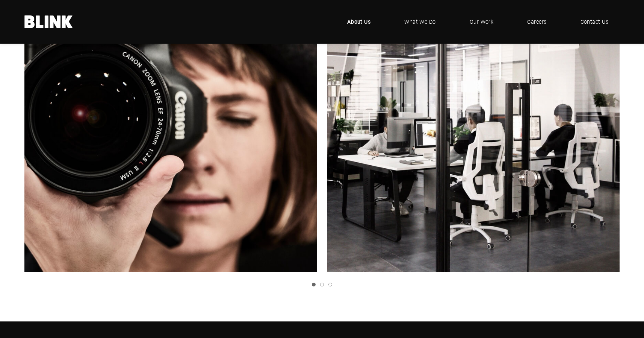 The image size is (644, 338). What do you see at coordinates (594, 22) in the screenshot?
I see `a: Contact Us` at bounding box center [594, 22].